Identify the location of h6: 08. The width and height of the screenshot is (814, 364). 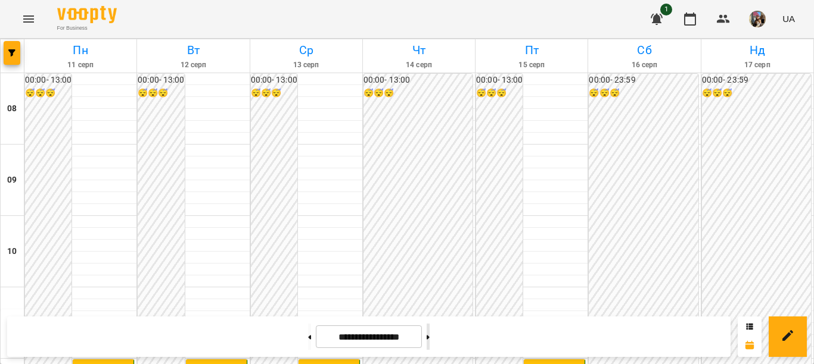
(12, 109).